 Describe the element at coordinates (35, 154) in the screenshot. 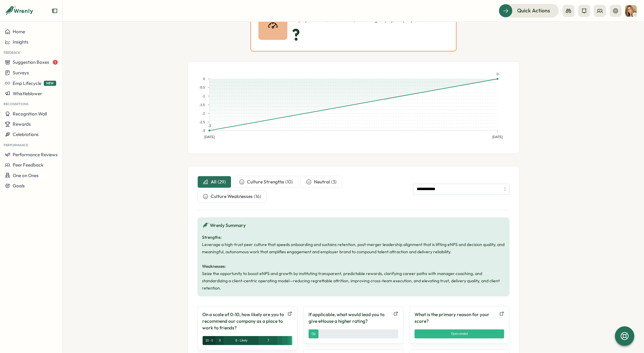

I see `span: Performance Reviews` at that location.